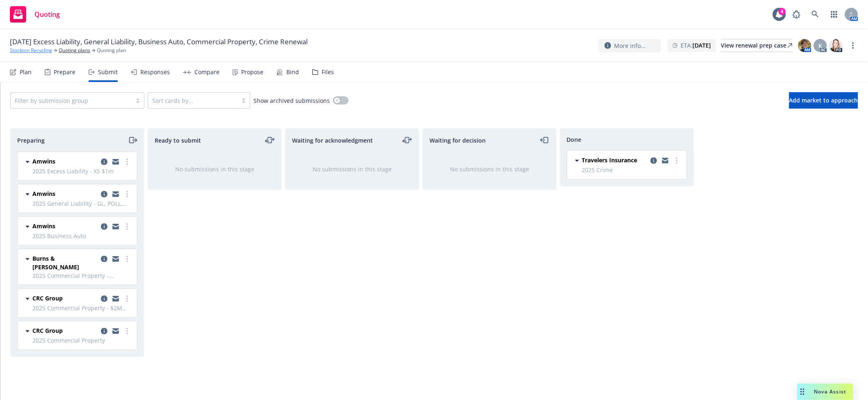 This screenshot has width=868, height=400. What do you see at coordinates (630, 46) in the screenshot?
I see `span: More info...` at bounding box center [630, 46].